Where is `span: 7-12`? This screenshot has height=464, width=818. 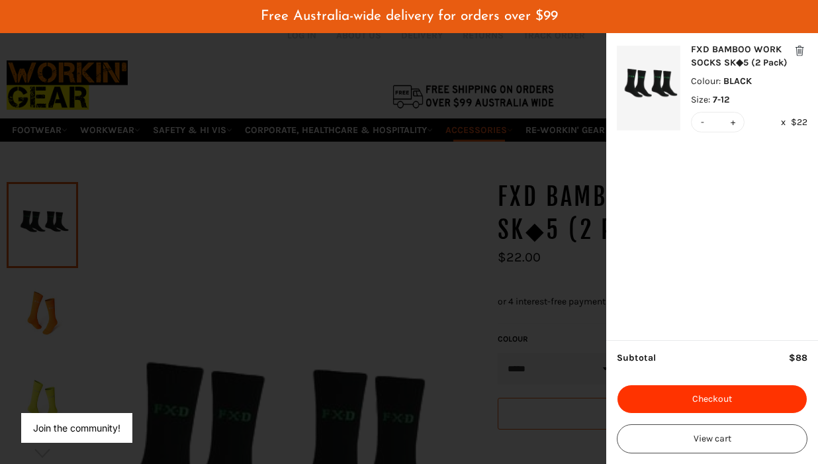
span: 7-12 is located at coordinates (720, 100).